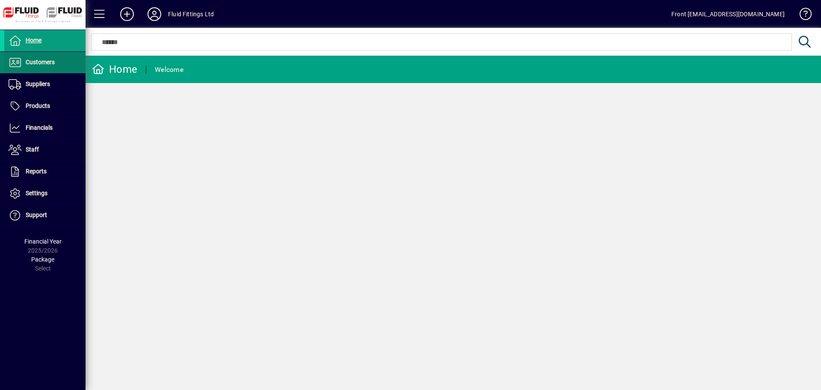  What do you see at coordinates (802, 15) in the screenshot?
I see `a: Knowledge Base` at bounding box center [802, 15].